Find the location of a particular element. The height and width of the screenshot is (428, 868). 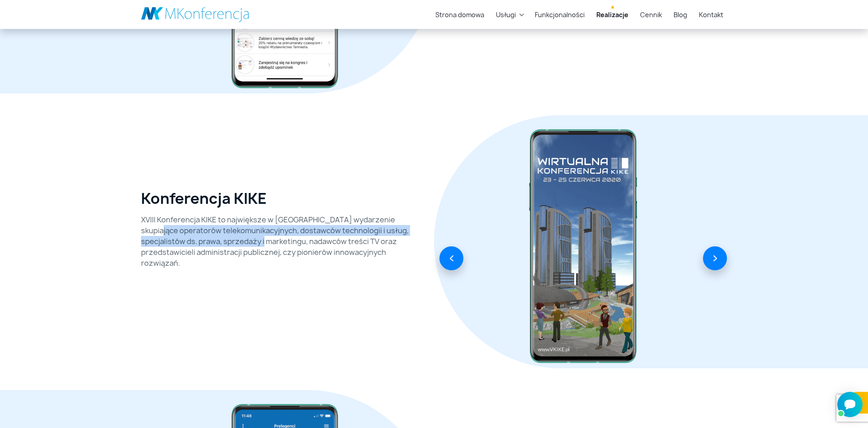

a: Kontakt is located at coordinates (711, 15).